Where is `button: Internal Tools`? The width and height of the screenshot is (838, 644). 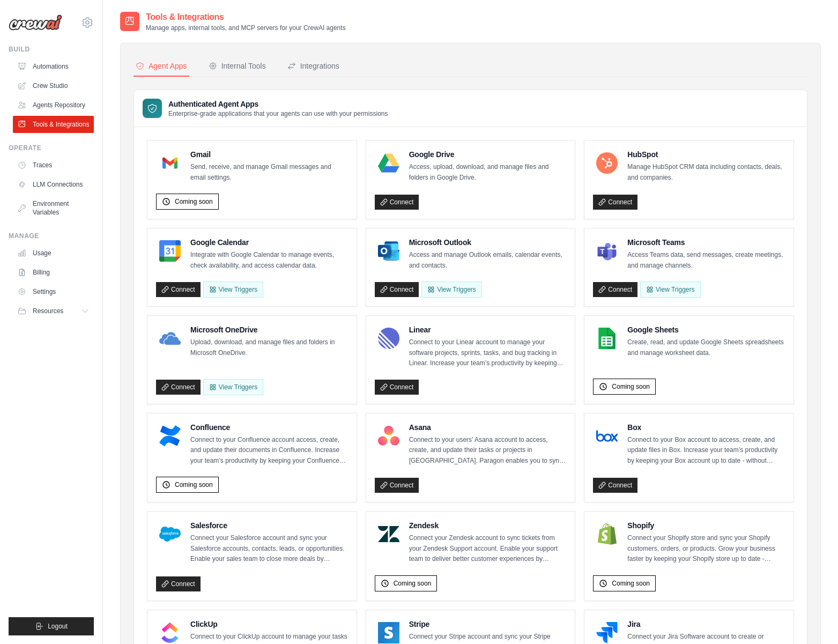 button: Internal Tools is located at coordinates (237, 66).